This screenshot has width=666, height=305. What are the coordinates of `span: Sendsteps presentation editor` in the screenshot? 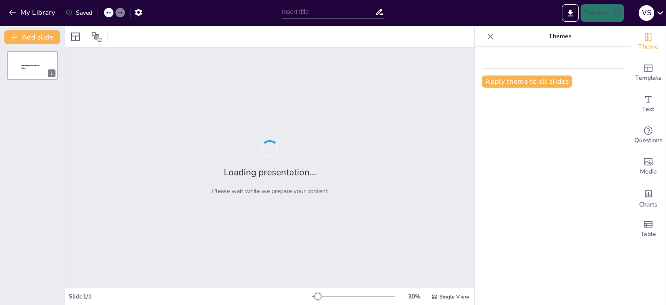 It's located at (30, 67).